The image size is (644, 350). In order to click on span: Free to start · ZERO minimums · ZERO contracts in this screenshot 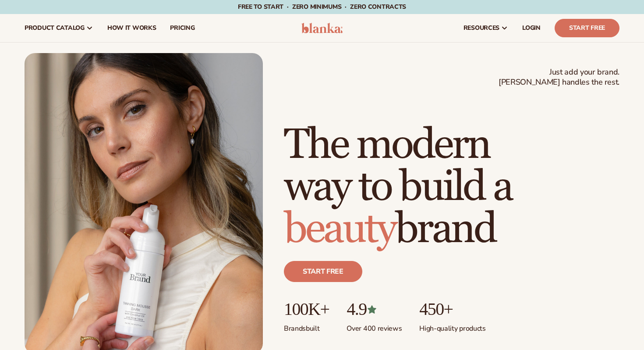, I will do `click(322, 7)`.